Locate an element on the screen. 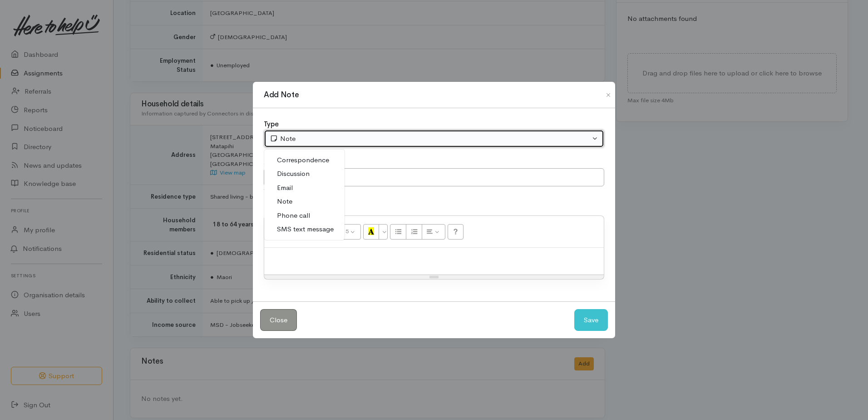  span: SMS text message is located at coordinates (305, 229).